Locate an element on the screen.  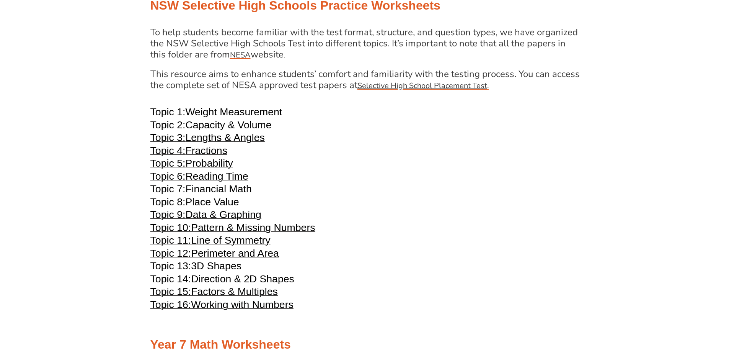
h4: To help students become familiar with the test format, structure, and question types, we have org... is located at coordinates (365, 44).